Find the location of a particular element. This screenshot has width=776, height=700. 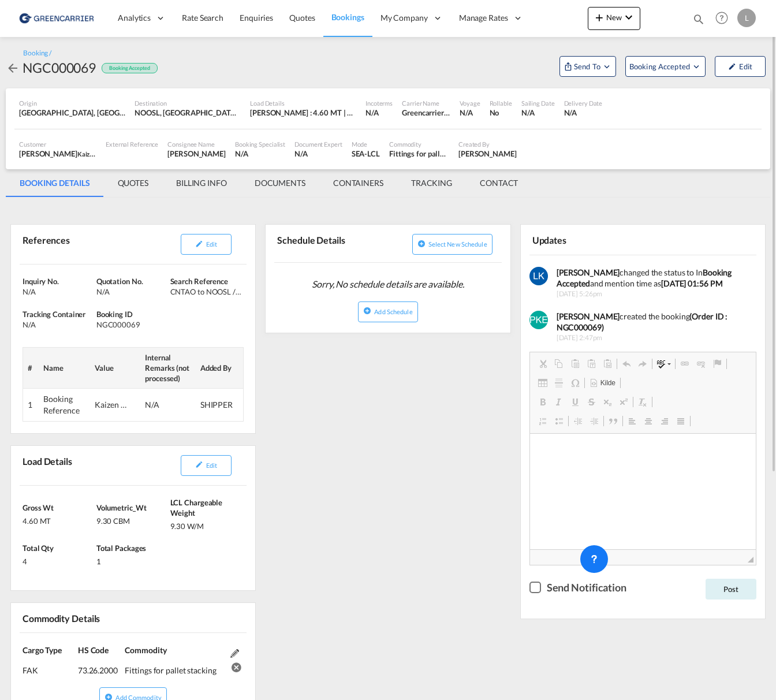

th: Internal Remarks (not processed) is located at coordinates (168, 368).